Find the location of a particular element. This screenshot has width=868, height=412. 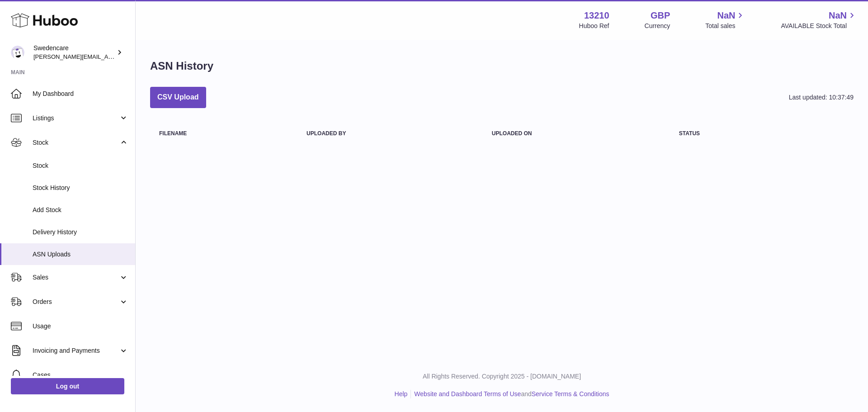

a: NaN Total sales is located at coordinates (725, 20).